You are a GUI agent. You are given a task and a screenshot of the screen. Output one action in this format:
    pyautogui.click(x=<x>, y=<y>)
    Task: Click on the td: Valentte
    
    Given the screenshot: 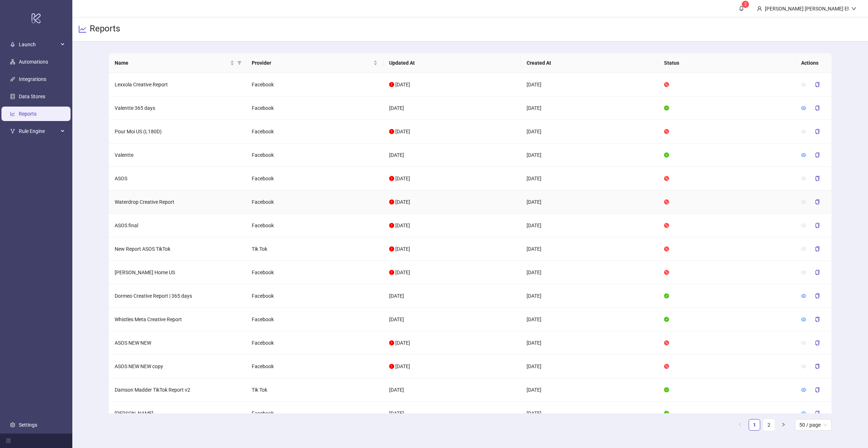 What is the action you would take?
    pyautogui.click(x=177, y=155)
    